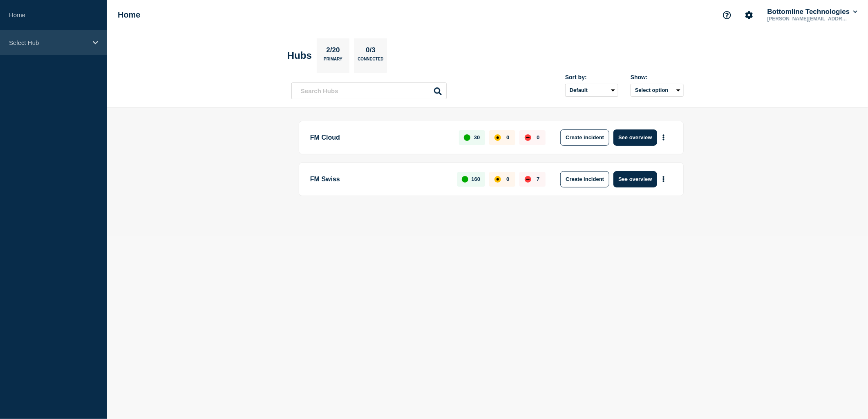 This screenshot has width=868, height=419. What do you see at coordinates (333, 61) in the screenshot?
I see `p: Primary` at bounding box center [333, 61].